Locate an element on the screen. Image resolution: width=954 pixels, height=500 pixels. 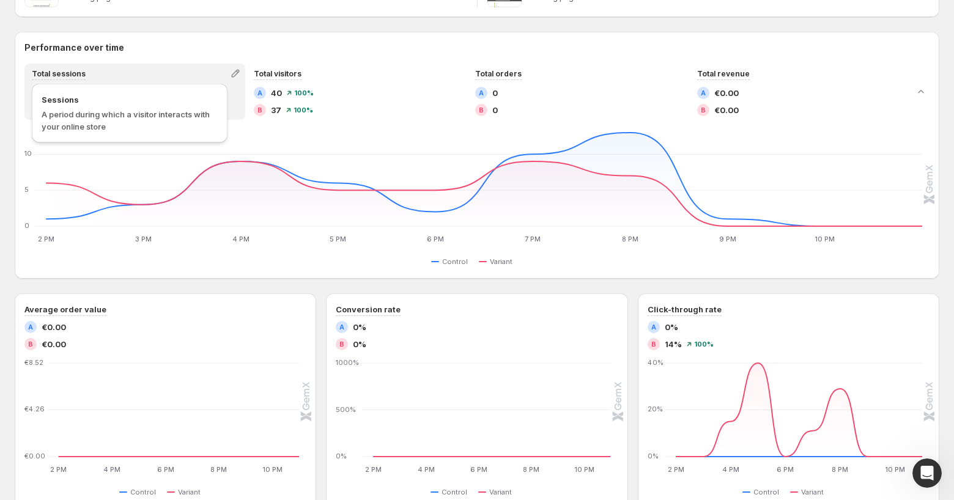
div: You’ll get replies here and in your email: ✉️ is located at coordinates (105, 236).